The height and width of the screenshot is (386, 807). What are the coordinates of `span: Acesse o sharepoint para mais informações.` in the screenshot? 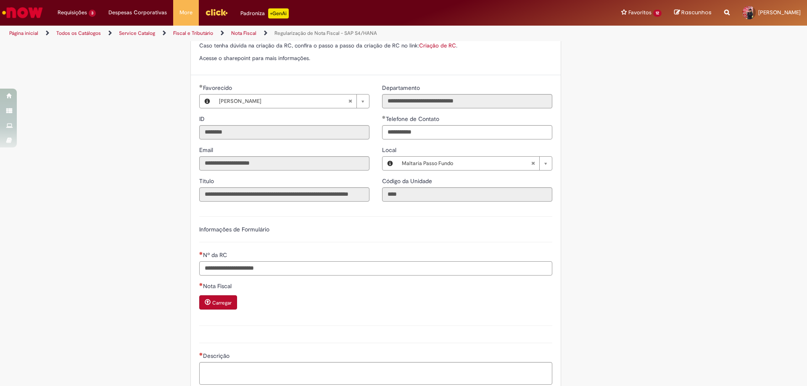 It's located at (255, 58).